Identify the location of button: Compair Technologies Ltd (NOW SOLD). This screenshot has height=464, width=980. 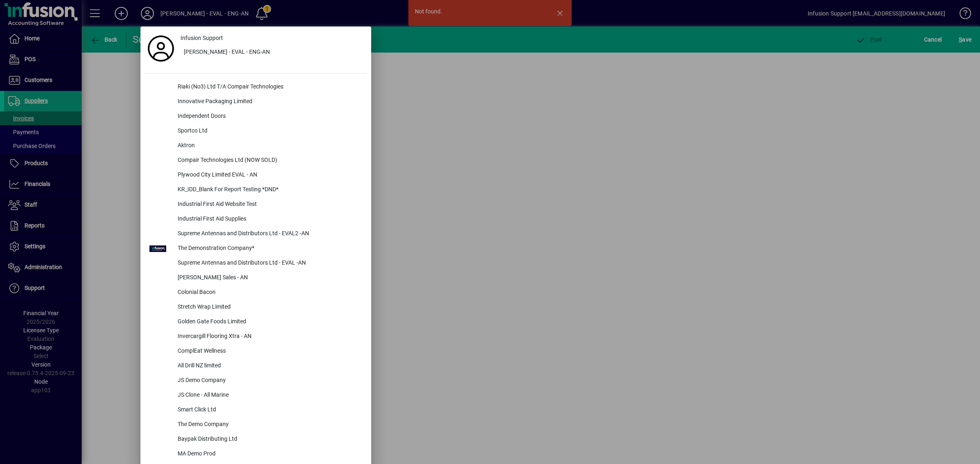
(255, 161).